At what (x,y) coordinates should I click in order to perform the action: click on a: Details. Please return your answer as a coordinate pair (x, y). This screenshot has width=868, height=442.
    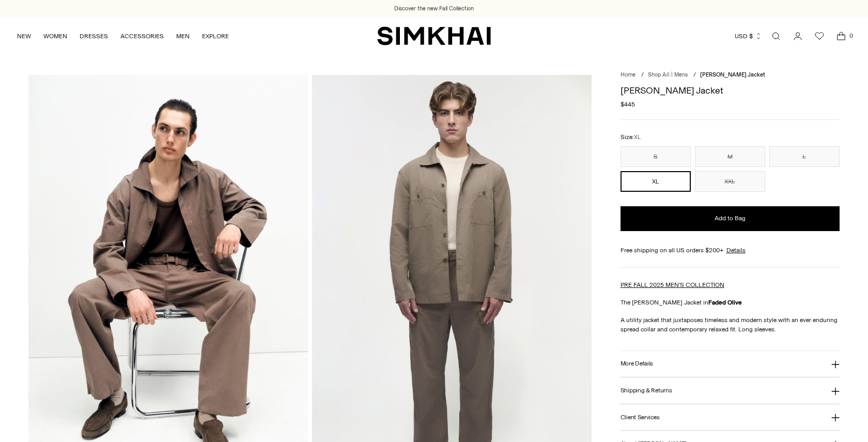
    Looking at the image, I should click on (735, 250).